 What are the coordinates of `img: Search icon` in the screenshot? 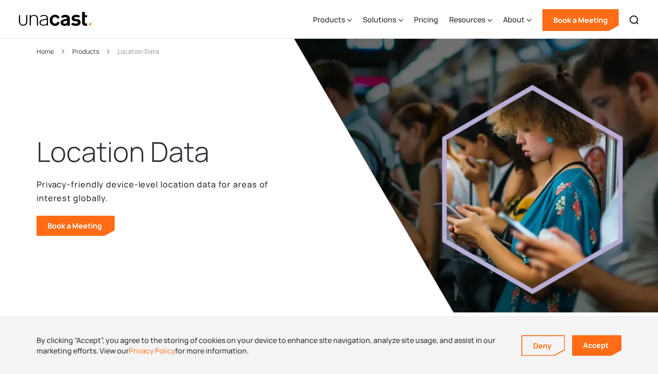 It's located at (634, 20).